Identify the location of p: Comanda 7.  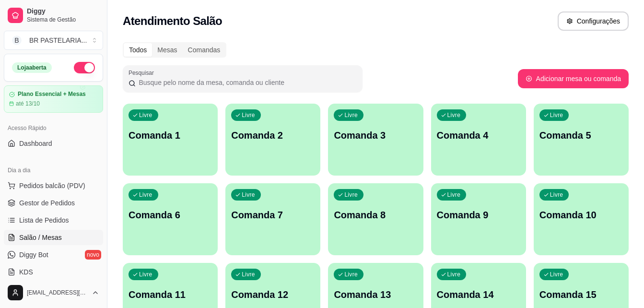
(273, 215).